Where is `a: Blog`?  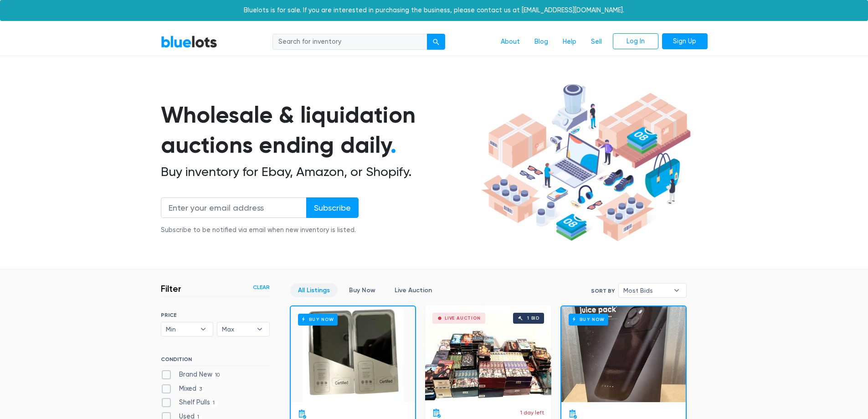
a: Blog is located at coordinates (542, 42).